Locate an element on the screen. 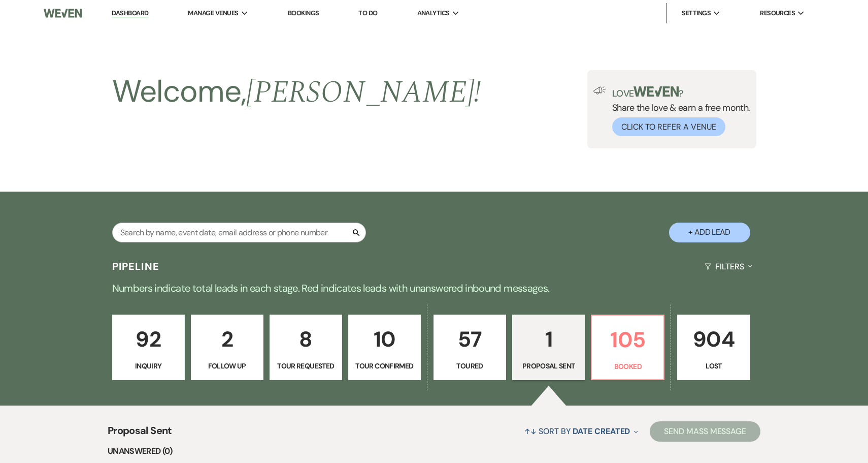 The width and height of the screenshot is (868, 463). p: Toured is located at coordinates (470, 365).